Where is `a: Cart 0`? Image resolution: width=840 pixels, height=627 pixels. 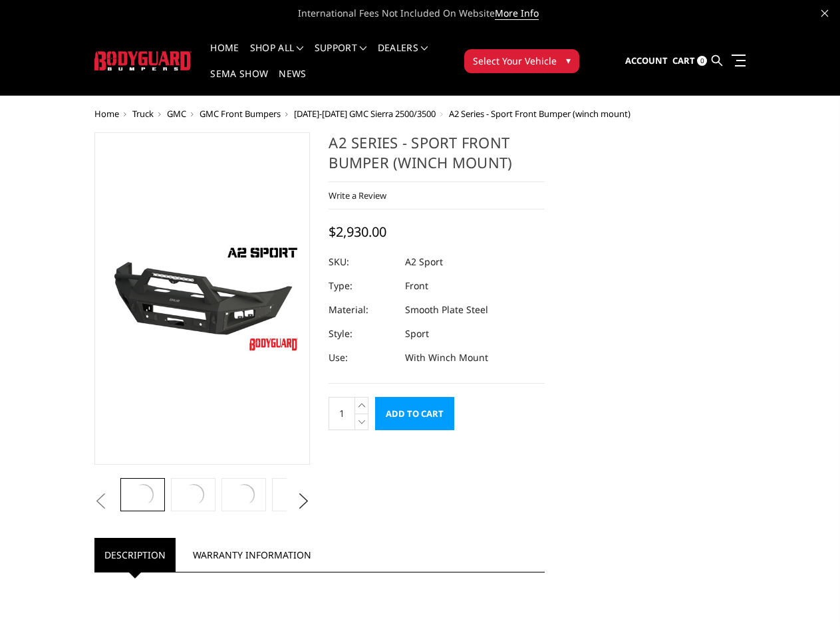
a: Cart 0 is located at coordinates (690, 61).